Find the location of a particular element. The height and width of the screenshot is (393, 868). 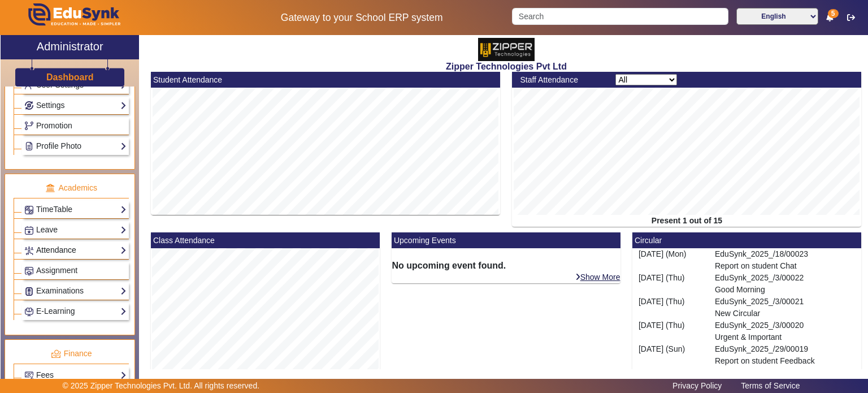

div: EduSynk_2025_/3/00022 is located at coordinates (785, 283).